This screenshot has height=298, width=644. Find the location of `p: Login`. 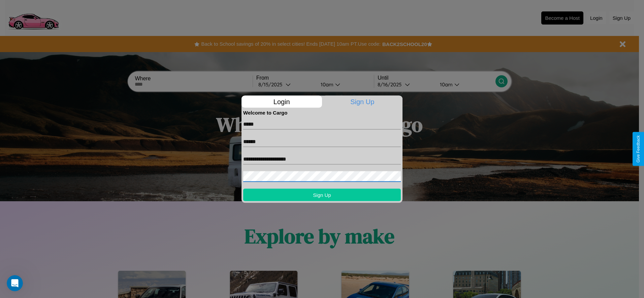

p: Login is located at coordinates (281, 101).